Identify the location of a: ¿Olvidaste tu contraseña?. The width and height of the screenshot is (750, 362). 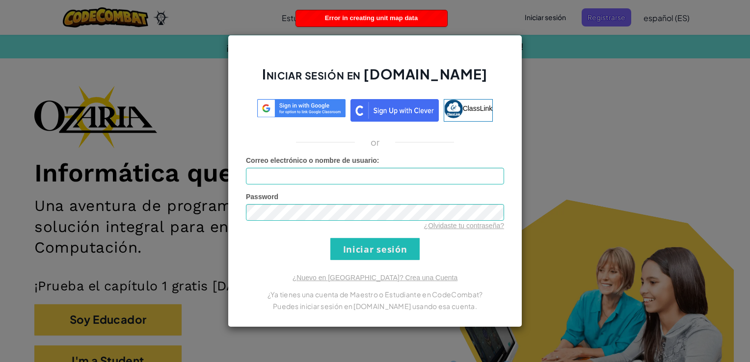
(464, 226).